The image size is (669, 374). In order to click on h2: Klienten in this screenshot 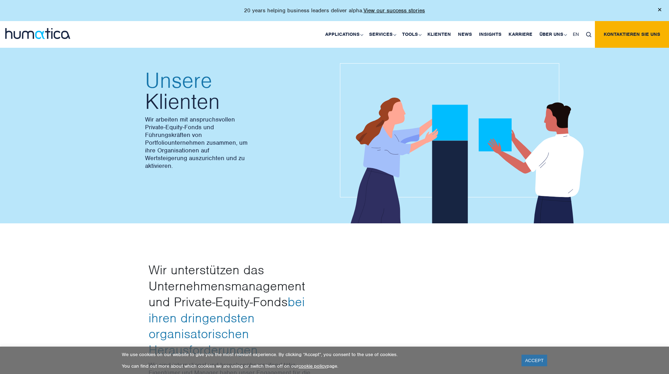, I will do `click(236, 91)`.